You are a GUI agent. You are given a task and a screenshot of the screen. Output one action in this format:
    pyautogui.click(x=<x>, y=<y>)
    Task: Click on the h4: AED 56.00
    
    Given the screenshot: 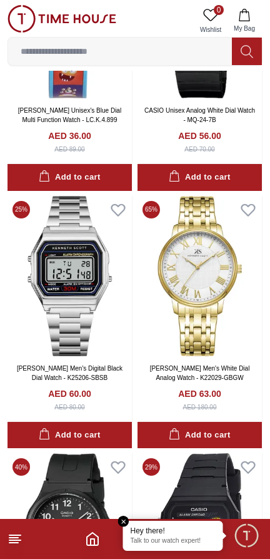 What is the action you would take?
    pyautogui.click(x=200, y=136)
    